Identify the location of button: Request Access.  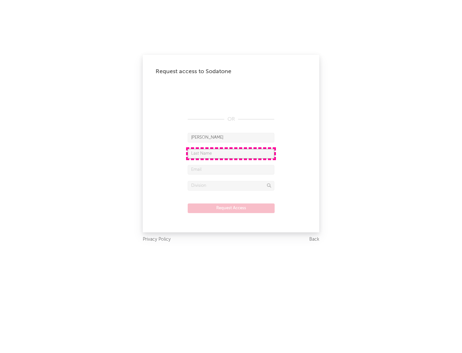
(231, 208).